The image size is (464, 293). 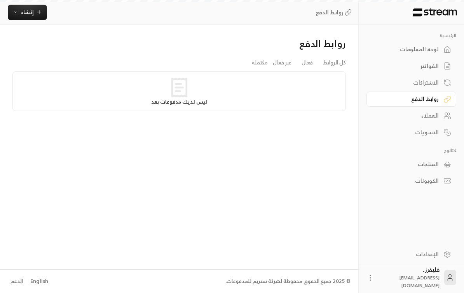 What do you see at coordinates (260, 63) in the screenshot?
I see `a: مكتملة` at bounding box center [260, 63].